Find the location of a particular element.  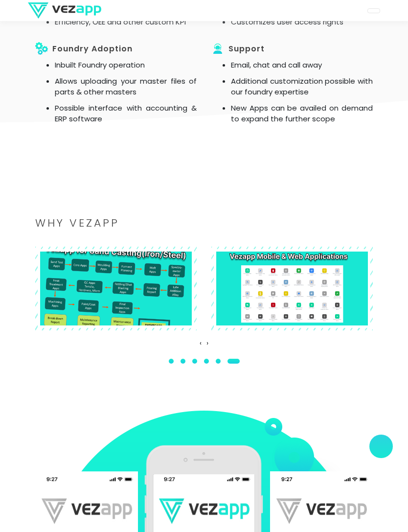

span: Previous is located at coordinates (201, 343).